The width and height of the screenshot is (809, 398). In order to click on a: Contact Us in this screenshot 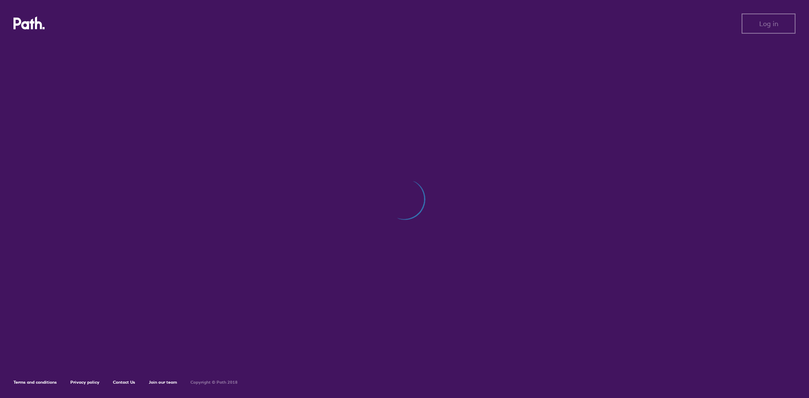, I will do `click(124, 382)`.